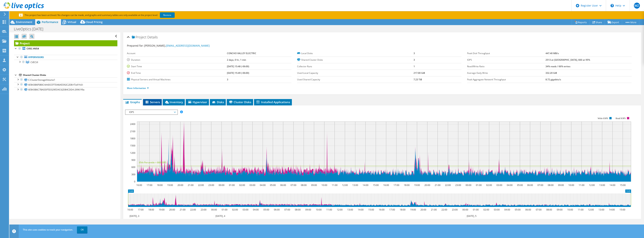 The width and height of the screenshot is (644, 238). I want to click on text: 2100, so click(133, 131).